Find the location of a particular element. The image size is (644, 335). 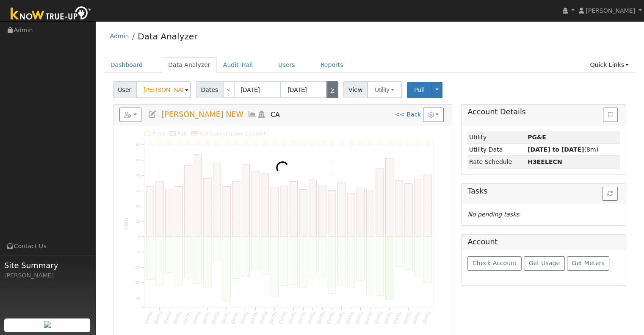

a: << Back is located at coordinates (408, 114).